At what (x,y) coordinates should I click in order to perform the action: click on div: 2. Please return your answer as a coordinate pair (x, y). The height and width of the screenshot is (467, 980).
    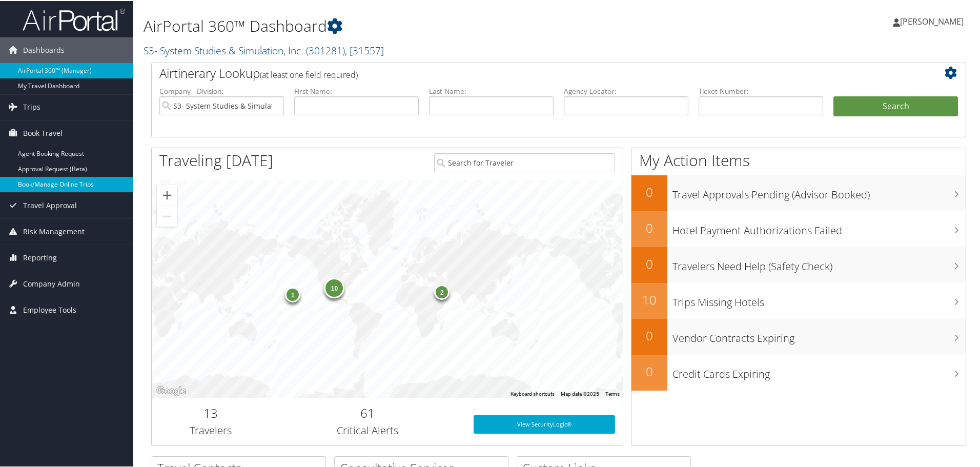
    Looking at the image, I should click on (442, 291).